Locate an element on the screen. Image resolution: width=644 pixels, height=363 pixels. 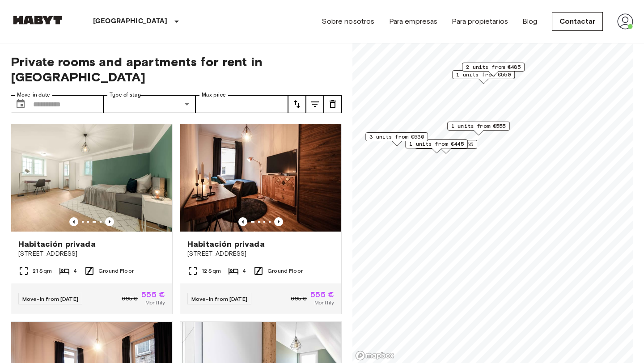
label: Max price is located at coordinates (214, 95).